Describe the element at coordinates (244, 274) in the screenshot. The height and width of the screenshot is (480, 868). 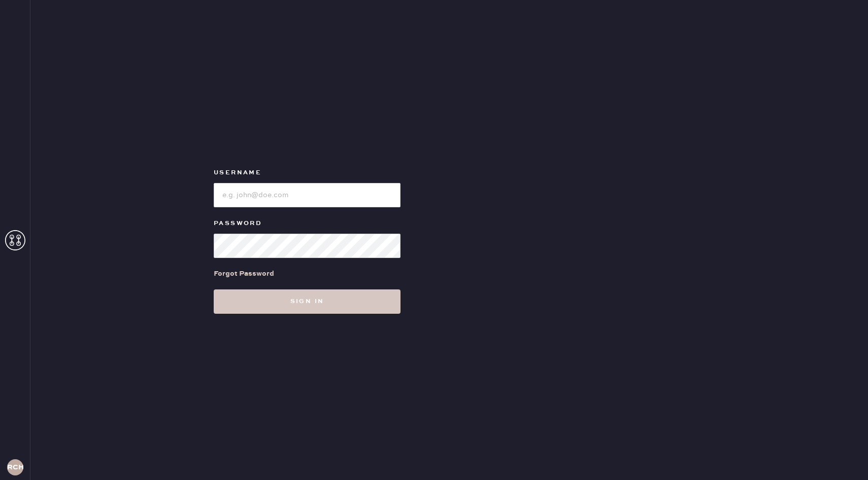
I see `a: Forgot Password` at that location.